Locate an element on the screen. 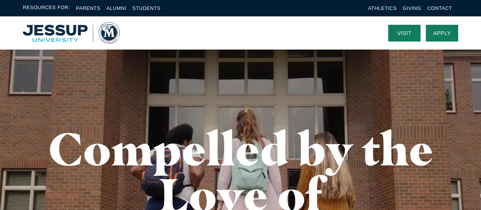 Image resolution: width=481 pixels, height=210 pixels. a: Contact is located at coordinates (440, 8).